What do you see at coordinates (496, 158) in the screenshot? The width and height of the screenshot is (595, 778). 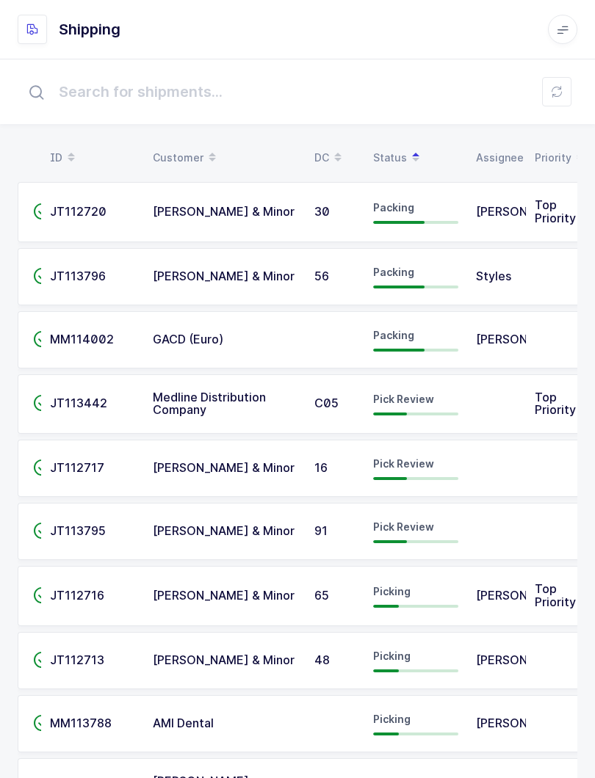 I see `div: Assignee` at bounding box center [496, 158].